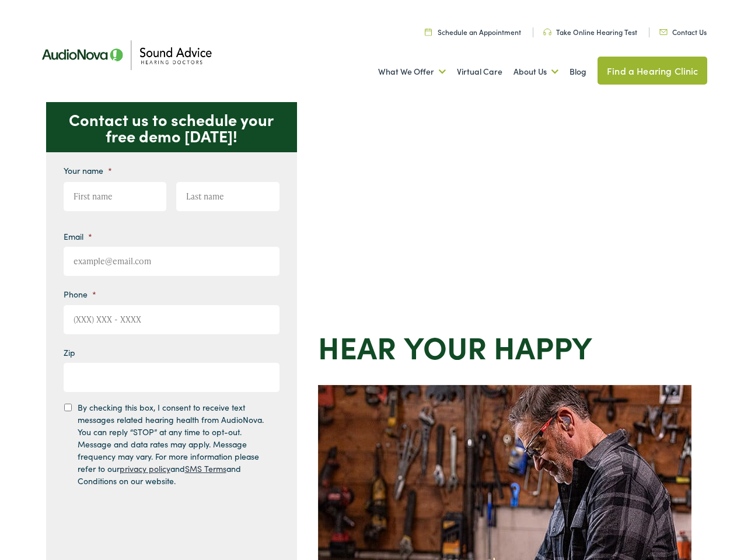  Describe the element at coordinates (497, 346) in the screenshot. I see `strong: your Happy` at that location.